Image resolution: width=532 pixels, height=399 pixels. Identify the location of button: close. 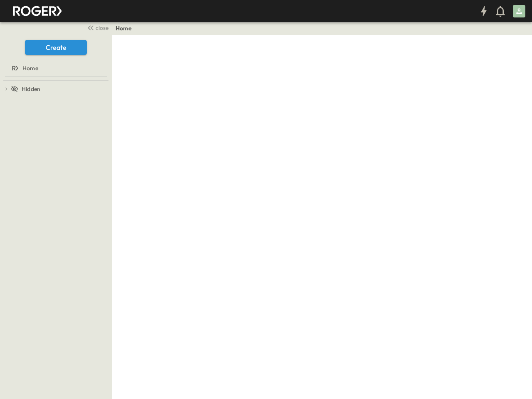
(97, 28).